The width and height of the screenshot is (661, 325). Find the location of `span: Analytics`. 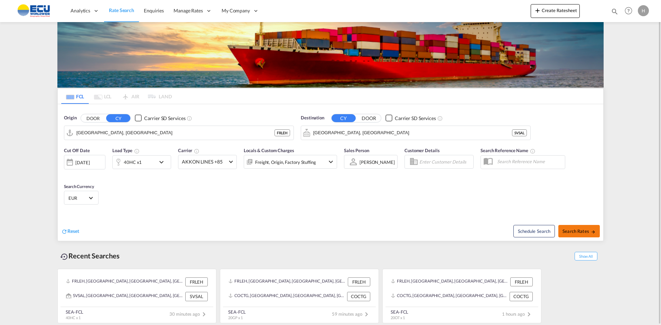

span: Analytics is located at coordinates (80, 11).